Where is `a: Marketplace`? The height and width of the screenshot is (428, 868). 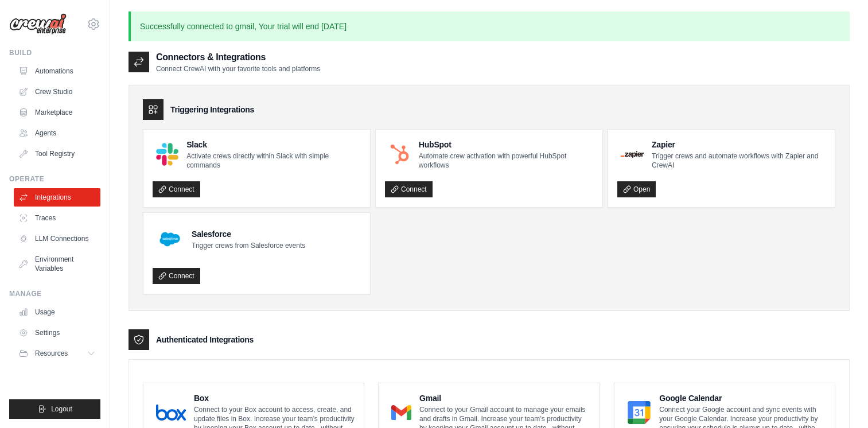
a: Marketplace is located at coordinates (57, 113).